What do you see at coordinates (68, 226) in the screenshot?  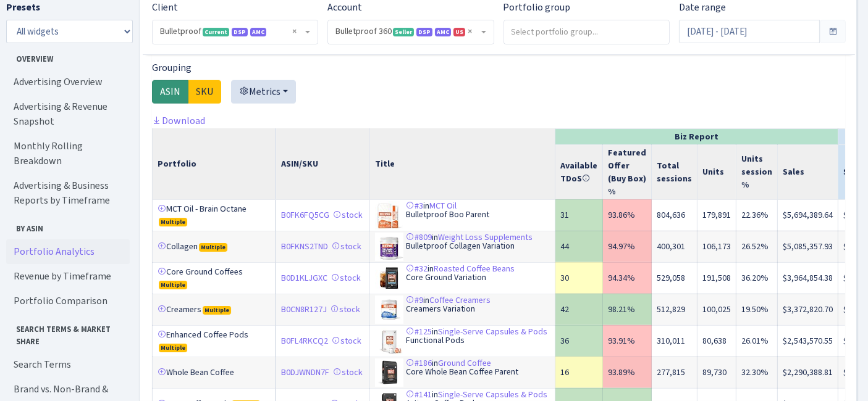 I see `span: By ASIN` at bounding box center [68, 226].